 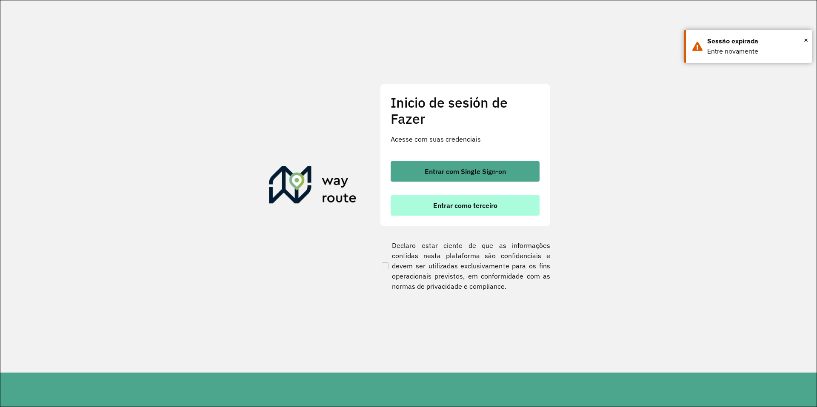 What do you see at coordinates (756, 41) in the screenshot?
I see `div: Sessão expirada` at bounding box center [756, 41].